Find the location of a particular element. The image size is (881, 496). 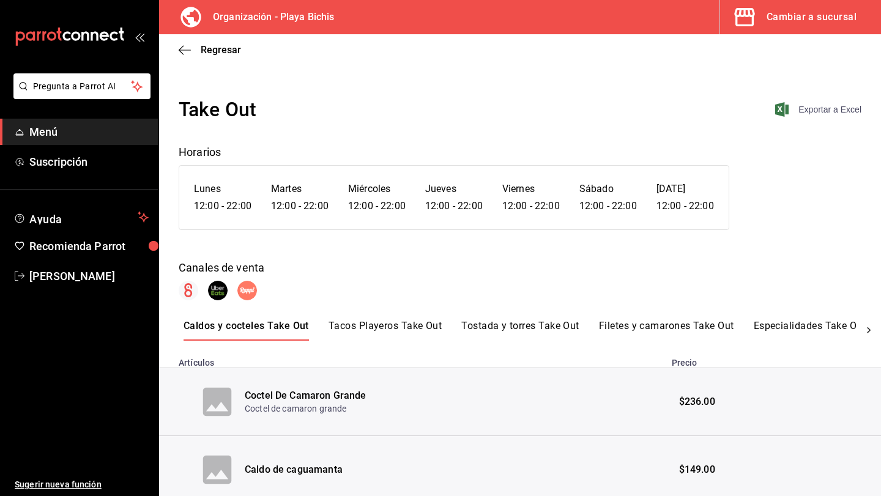

div: Coctel De Camaron Grande is located at coordinates (305, 396).